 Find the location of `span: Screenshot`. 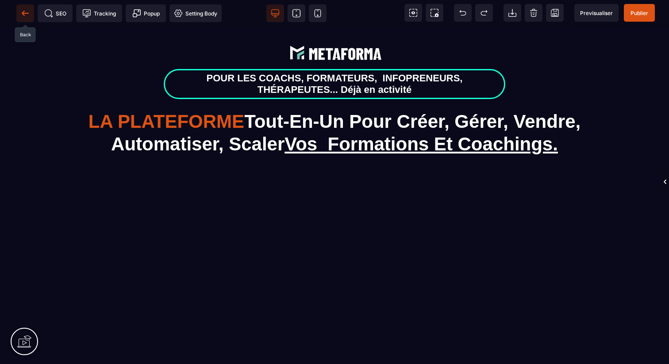

span: Screenshot is located at coordinates (434, 13).